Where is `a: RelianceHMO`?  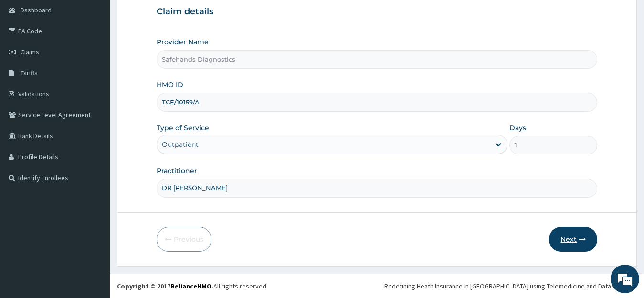 a: RelianceHMO is located at coordinates (191, 286).